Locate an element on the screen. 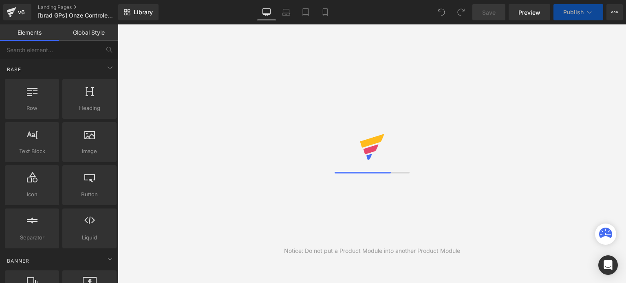  span: Button is located at coordinates (89, 194).